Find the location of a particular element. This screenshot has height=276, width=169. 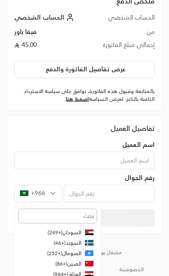

li: الصومال ( +252 ) is located at coordinates (58, 253).